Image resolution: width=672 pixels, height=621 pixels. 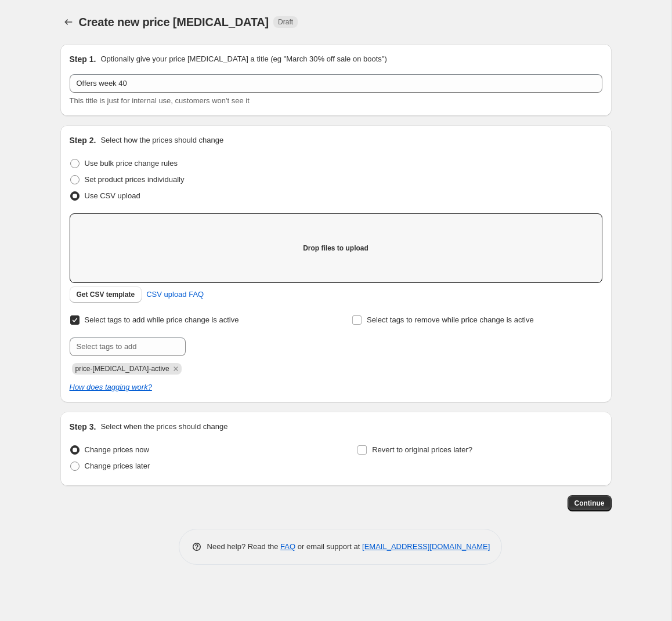 I want to click on span: Continue, so click(x=590, y=504).